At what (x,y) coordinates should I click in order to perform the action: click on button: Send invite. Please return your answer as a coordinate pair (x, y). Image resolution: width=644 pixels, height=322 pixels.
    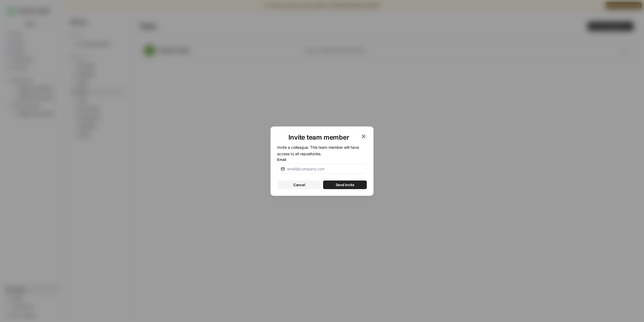
    Looking at the image, I should click on (345, 185).